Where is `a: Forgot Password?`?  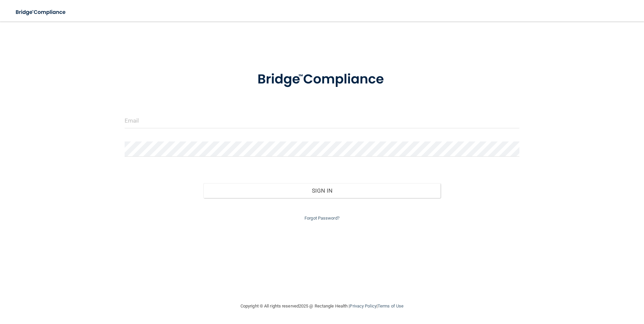
a: Forgot Password? is located at coordinates (322, 218).